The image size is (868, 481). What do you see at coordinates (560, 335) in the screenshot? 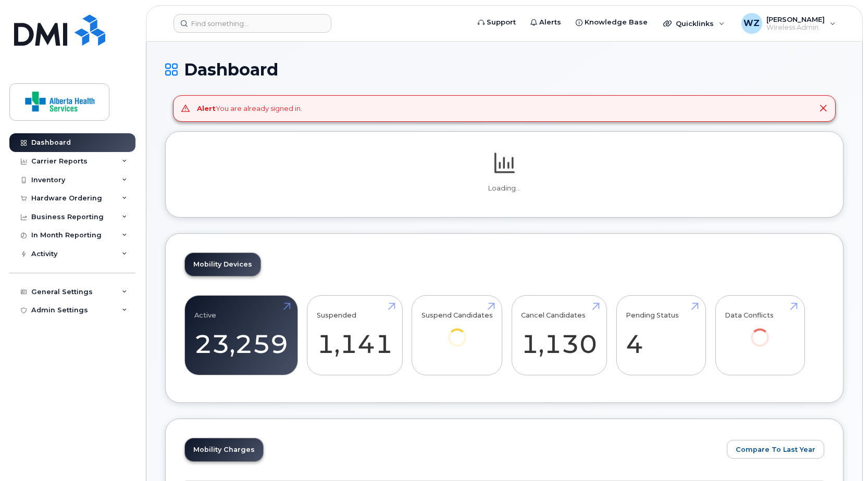
I see `a: Cancel Candidates 1,130` at bounding box center [560, 335].